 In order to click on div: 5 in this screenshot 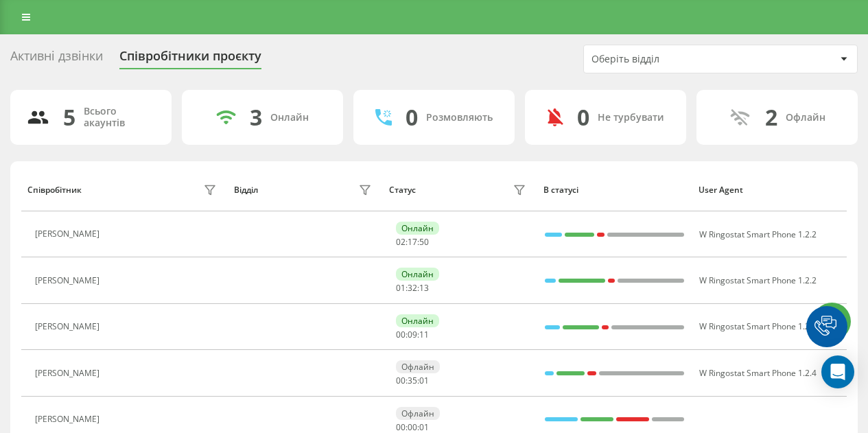, I will do `click(69, 117)`.